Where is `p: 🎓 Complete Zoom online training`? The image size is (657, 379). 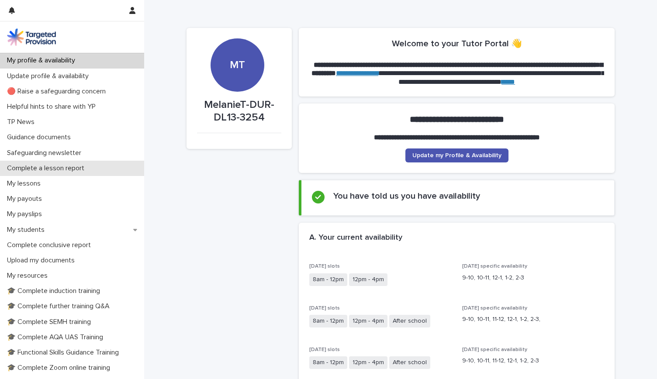
p: 🎓 Complete Zoom online training is located at coordinates (60, 368).